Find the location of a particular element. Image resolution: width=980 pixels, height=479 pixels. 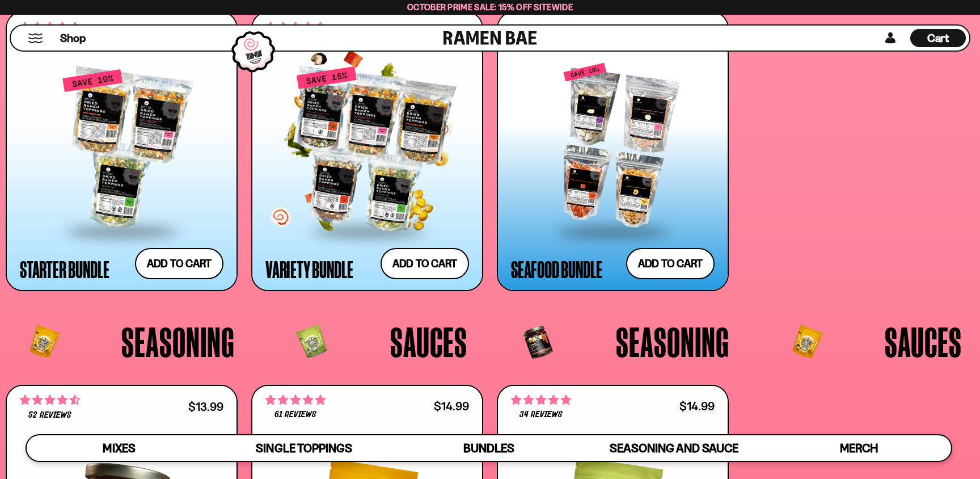

span: Single Toppings is located at coordinates (303, 448).